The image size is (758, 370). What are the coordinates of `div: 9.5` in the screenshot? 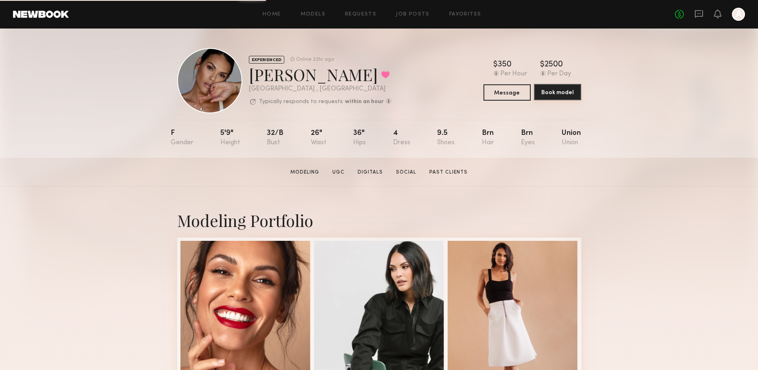 It's located at (446, 138).